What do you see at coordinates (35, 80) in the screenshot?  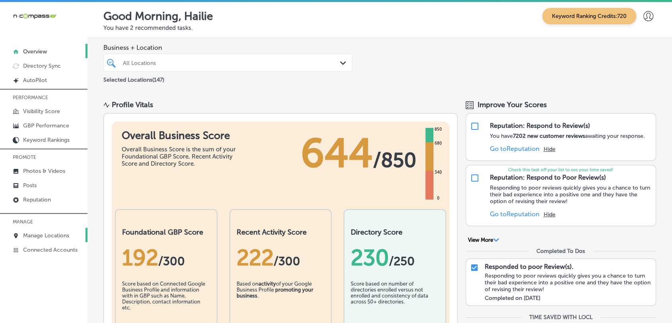 I see `p: AutoPilot` at bounding box center [35, 80].